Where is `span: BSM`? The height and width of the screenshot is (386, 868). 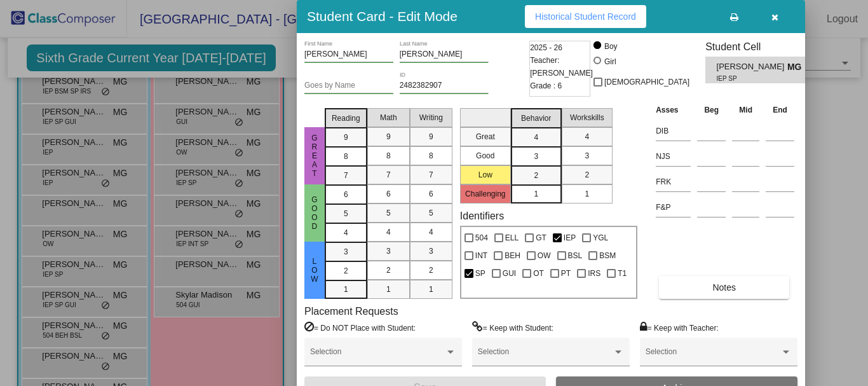
span: BSM is located at coordinates (607, 255).